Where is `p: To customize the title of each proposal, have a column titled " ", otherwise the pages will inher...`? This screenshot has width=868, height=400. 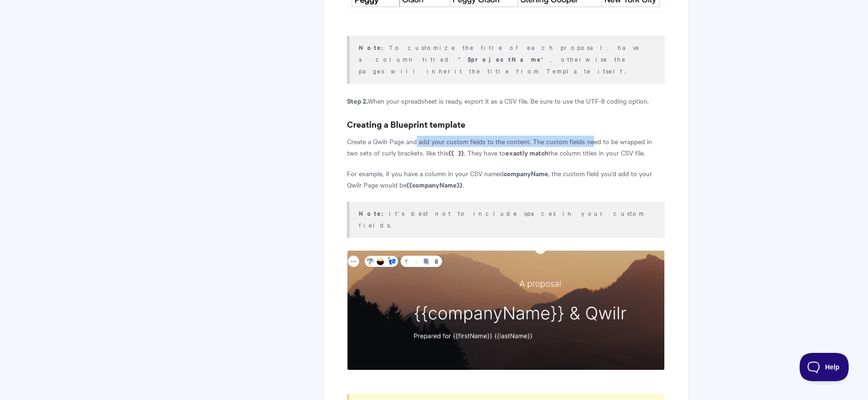 p: To customize the title of each proposal, have a column titled " ", otherwise the pages will inher... is located at coordinates (505, 59).